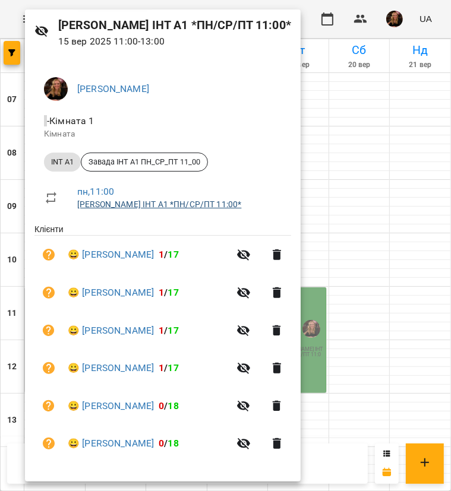 The height and width of the screenshot is (491, 451). What do you see at coordinates (163, 345) in the screenshot?
I see `ul: Клієнти` at bounding box center [163, 345].